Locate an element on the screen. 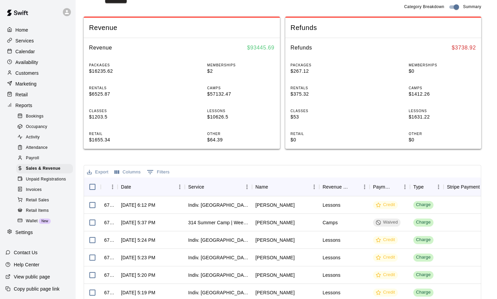  div: Stripe Payment Id is located at coordinates (466, 187).